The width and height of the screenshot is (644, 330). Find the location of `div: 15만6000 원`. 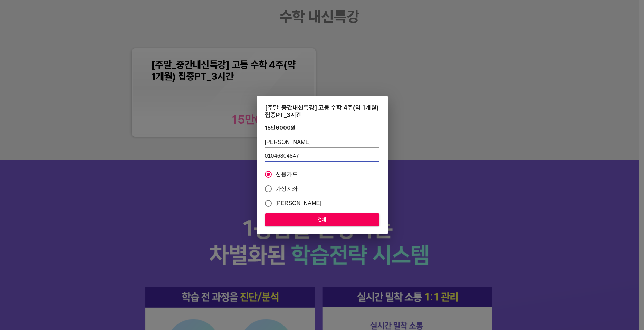

div: 15만6000 원 is located at coordinates (280, 128).